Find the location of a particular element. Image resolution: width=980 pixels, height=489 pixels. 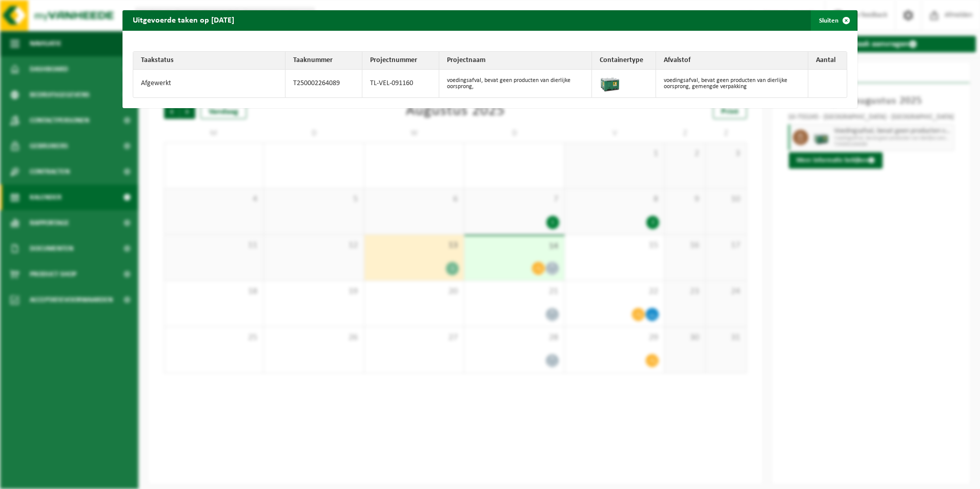

th: Containertype is located at coordinates (624, 60).